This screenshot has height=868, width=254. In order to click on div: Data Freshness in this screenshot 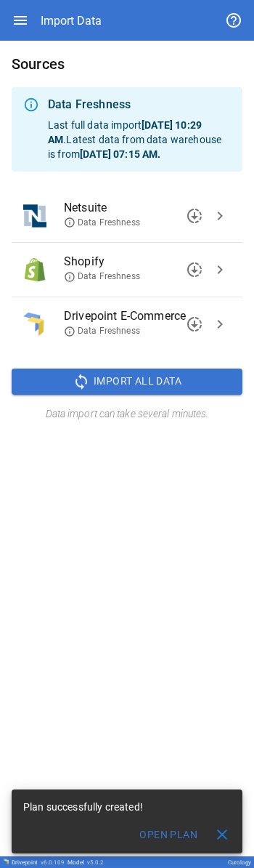, I will do `click(140, 105)`.